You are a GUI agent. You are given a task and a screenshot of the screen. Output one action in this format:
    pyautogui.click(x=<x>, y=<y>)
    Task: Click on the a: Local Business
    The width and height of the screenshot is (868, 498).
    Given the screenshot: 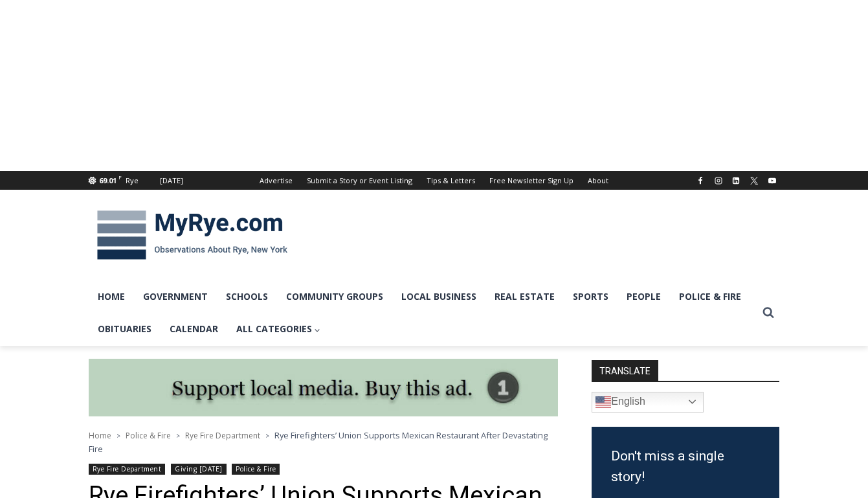 What is the action you would take?
    pyautogui.click(x=439, y=297)
    